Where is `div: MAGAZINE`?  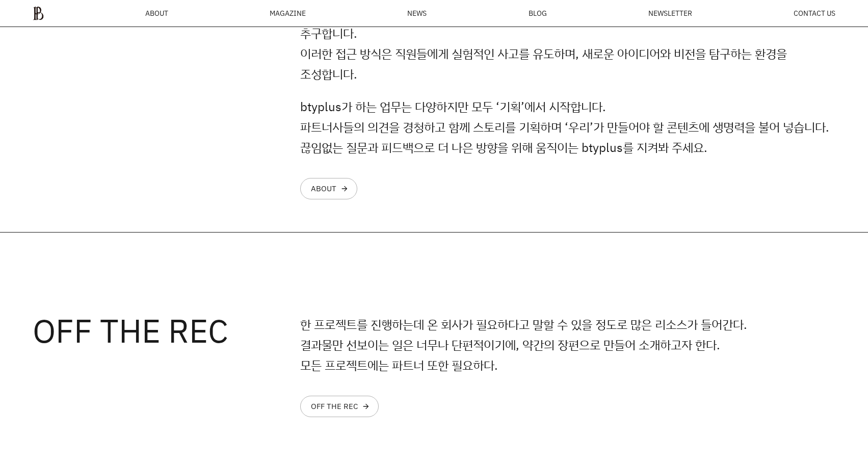
div: MAGAZINE is located at coordinates (288, 13).